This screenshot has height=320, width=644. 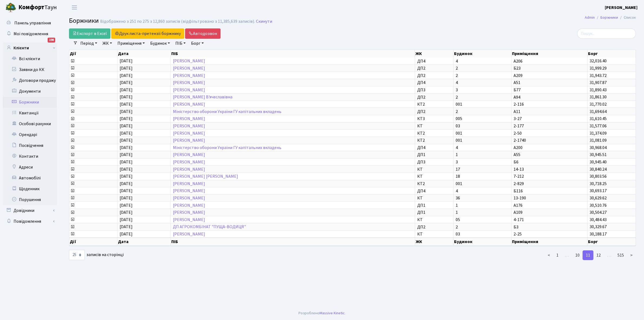 What do you see at coordinates (549, 220) in the screenshot?
I see `span: 4-171` at bounding box center [549, 220].